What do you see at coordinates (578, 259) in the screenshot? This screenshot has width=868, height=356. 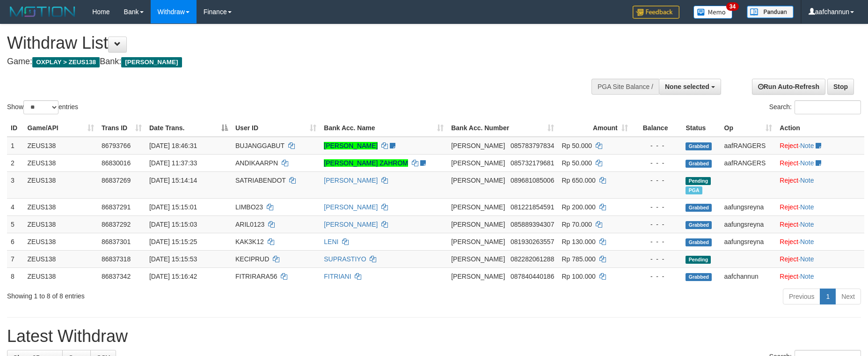 I see `span: Rp 785.000` at bounding box center [578, 259].